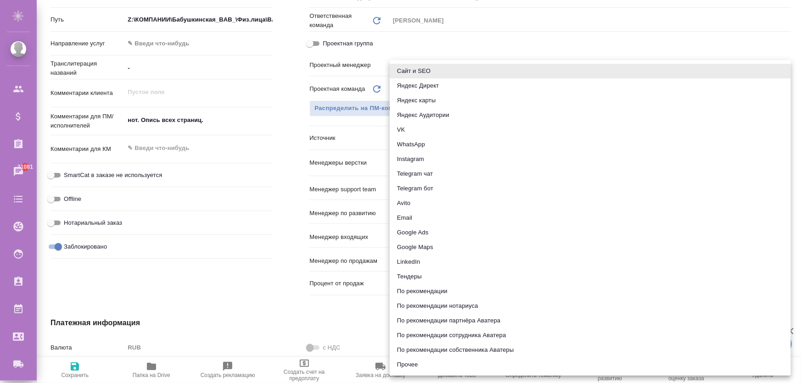 This screenshot has width=801, height=383. What do you see at coordinates (590, 203) in the screenshot?
I see `li: Avito` at bounding box center [590, 203].